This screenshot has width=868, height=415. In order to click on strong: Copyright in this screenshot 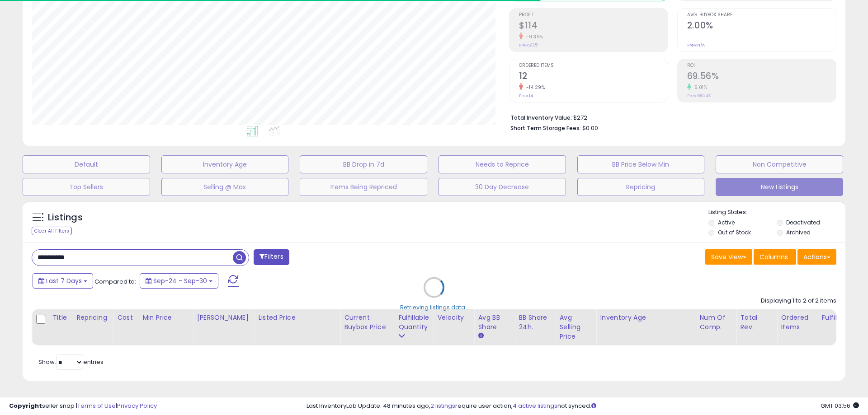, I will do `click(26, 406)`.